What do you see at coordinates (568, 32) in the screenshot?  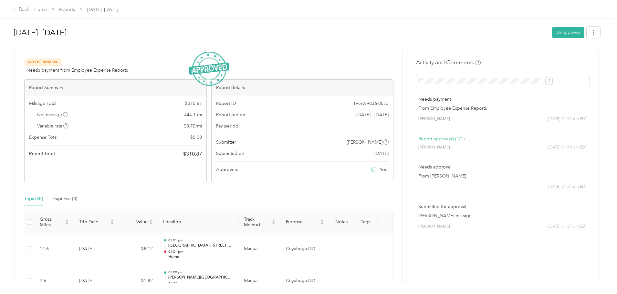 I see `button: Unapprove` at bounding box center [568, 32].